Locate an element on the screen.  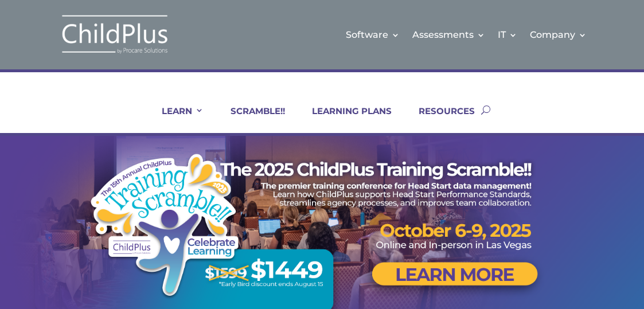
a: RESOURCES is located at coordinates (439, 119).